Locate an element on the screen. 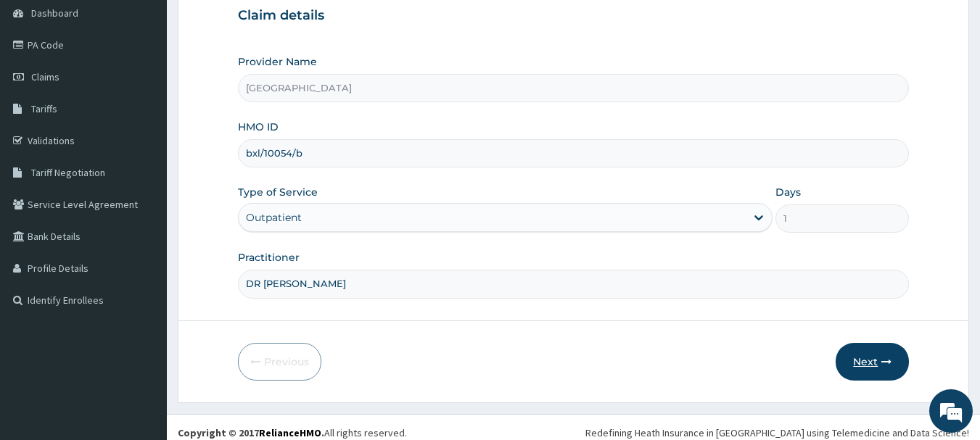 The width and height of the screenshot is (980, 440). button: Next is located at coordinates (872, 362).